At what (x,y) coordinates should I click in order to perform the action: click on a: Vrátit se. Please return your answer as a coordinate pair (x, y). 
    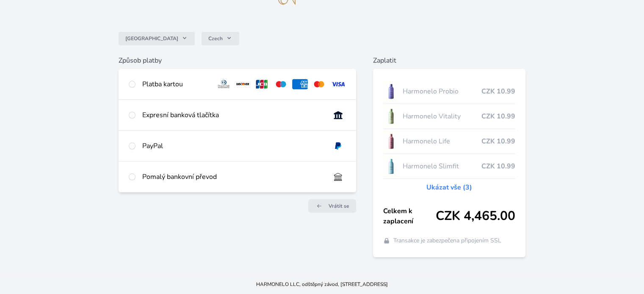
    Looking at the image, I should click on (332, 206).